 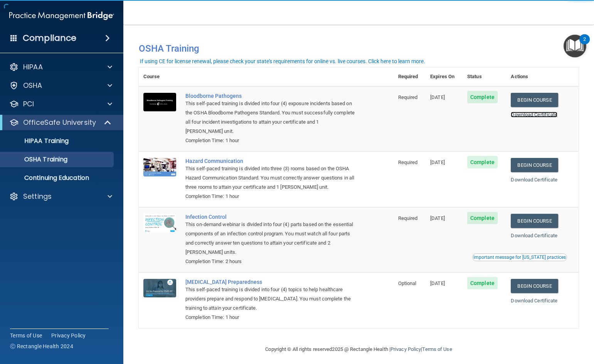 I want to click on div: Infection Control, so click(x=270, y=217).